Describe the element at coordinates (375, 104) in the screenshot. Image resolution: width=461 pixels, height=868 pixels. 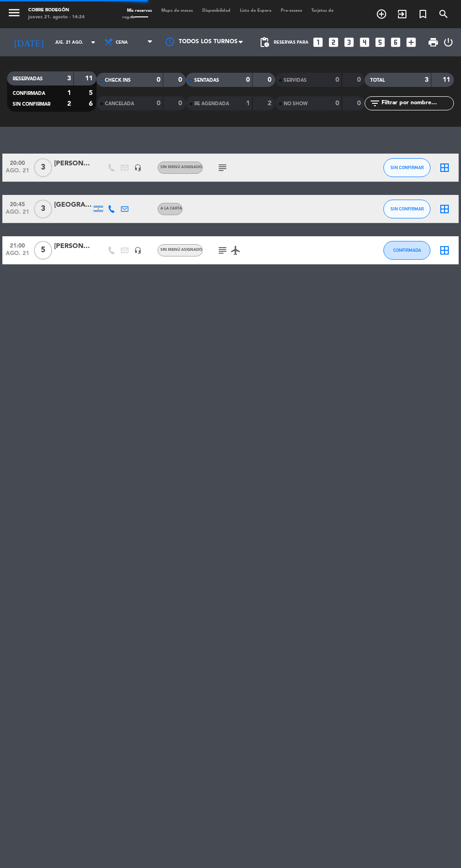
I see `i: filter_list` at that location.